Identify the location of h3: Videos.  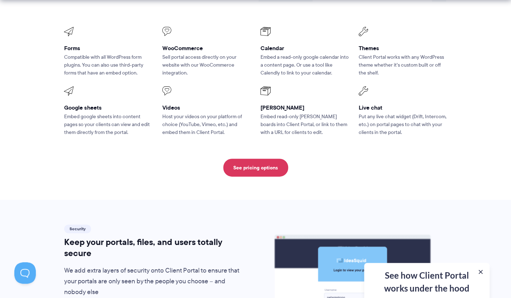
(206, 107).